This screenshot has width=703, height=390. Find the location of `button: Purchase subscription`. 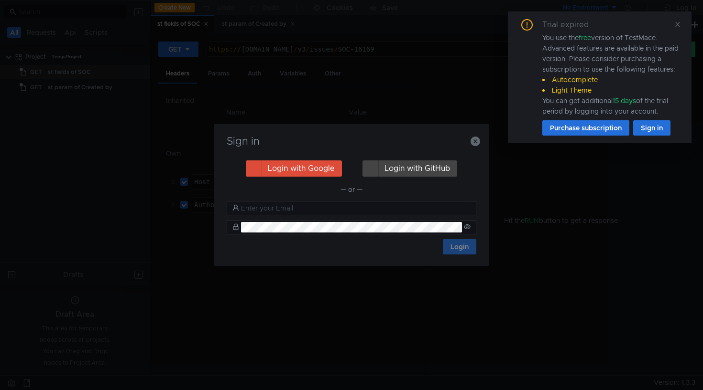

button: Purchase subscription is located at coordinates (585, 128).